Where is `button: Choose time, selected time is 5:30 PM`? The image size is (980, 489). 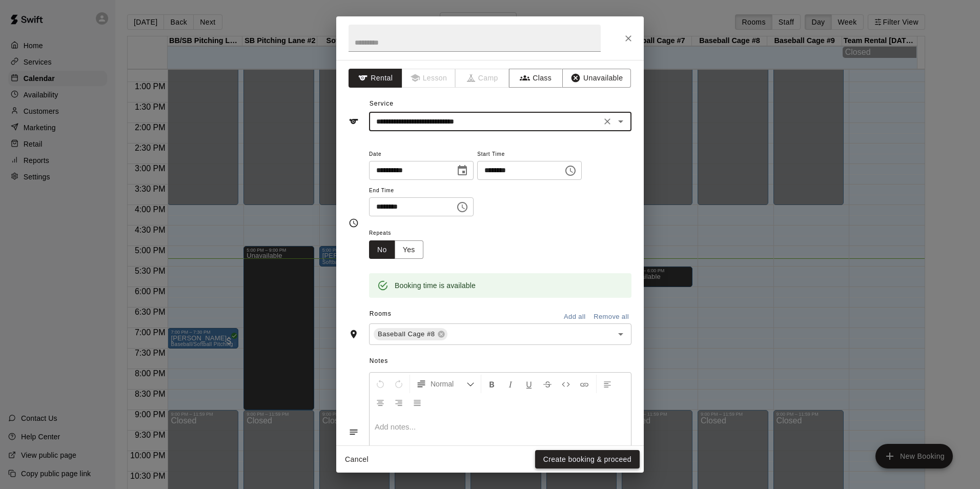 button: Choose time, selected time is 5:30 PM is located at coordinates (570, 170).